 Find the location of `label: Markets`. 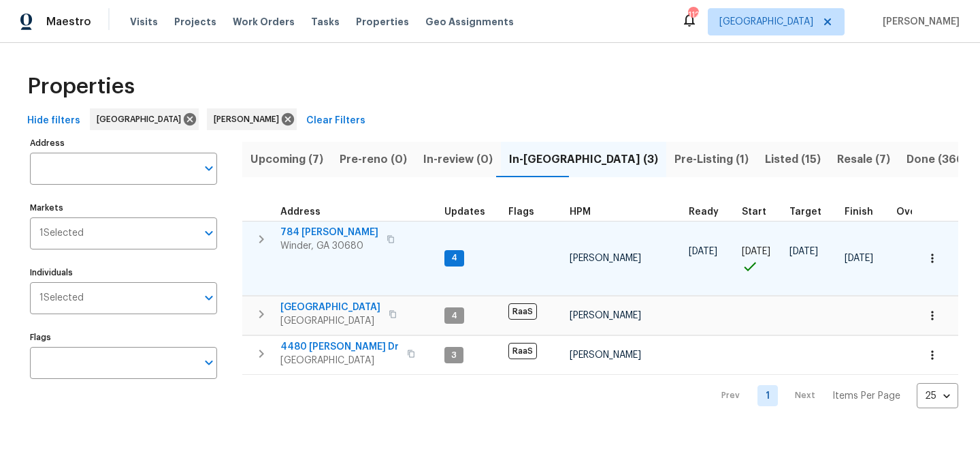

label: Markets is located at coordinates (123, 208).